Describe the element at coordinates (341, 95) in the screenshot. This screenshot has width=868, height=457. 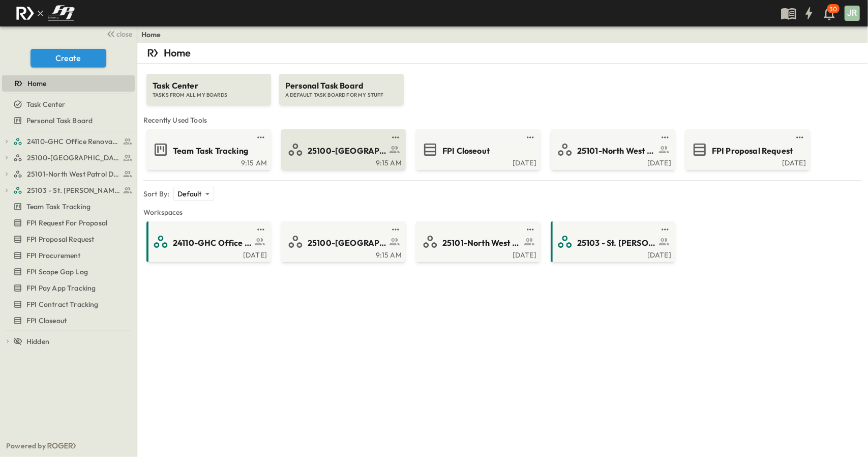
I see `span: A DEFAULT TASK BOARD FOR MY STUFF` at that location.